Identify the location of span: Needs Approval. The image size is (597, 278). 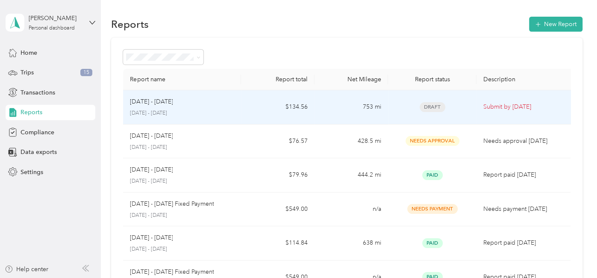
(432, 141).